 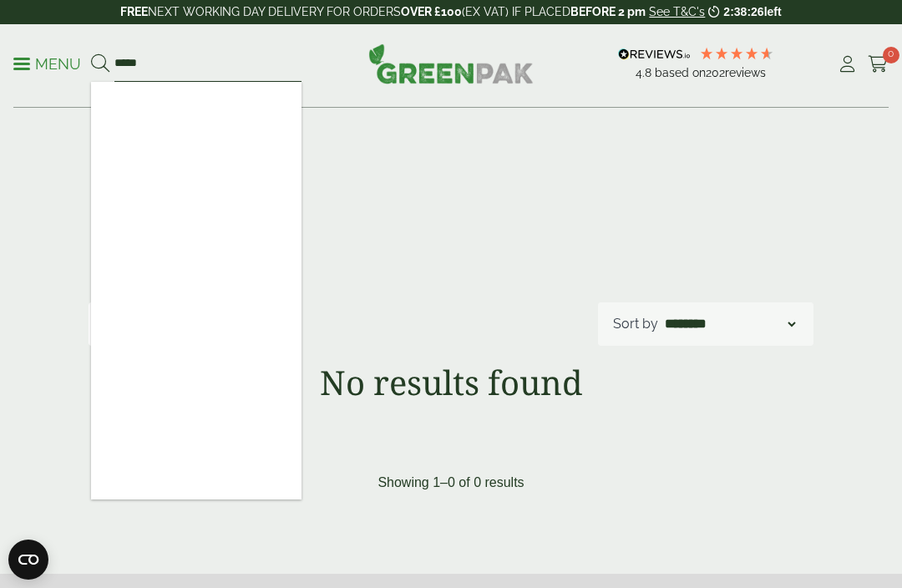 I want to click on img: REVIEWS.io, so click(x=654, y=55).